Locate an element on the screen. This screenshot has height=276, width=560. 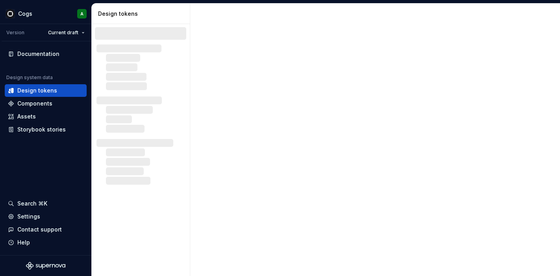
img: 293001da-8814-4710-858c-a22b548e5d5c.png is located at coordinates (10, 14).